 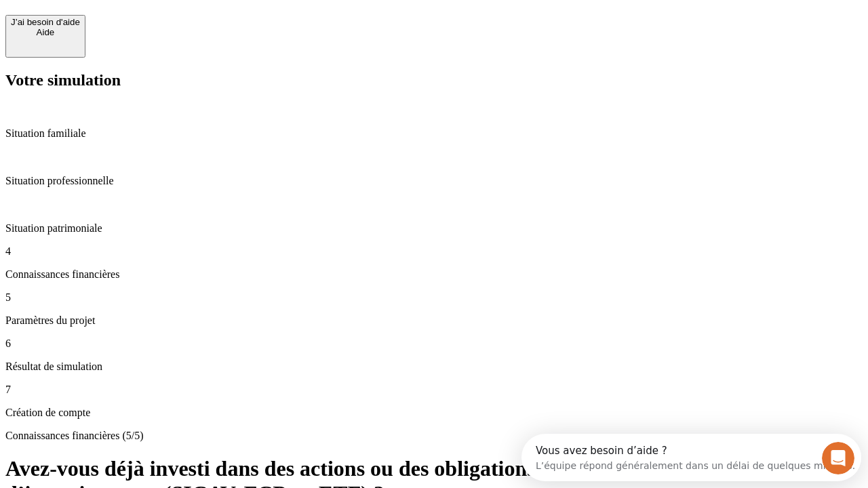 What do you see at coordinates (434, 436) in the screenshot?
I see `p: Connaissances financières (5/5)` at bounding box center [434, 436].